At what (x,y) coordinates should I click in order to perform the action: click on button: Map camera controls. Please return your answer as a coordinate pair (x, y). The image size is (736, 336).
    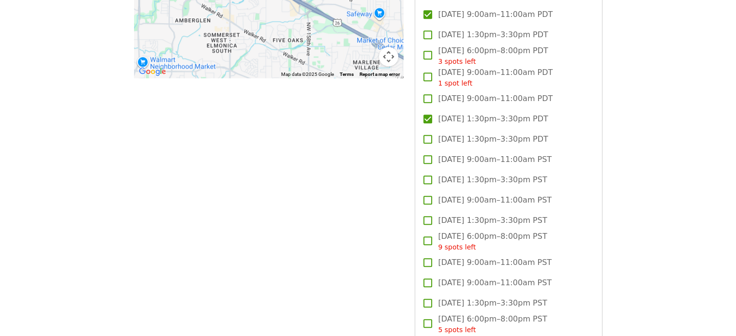
    Looking at the image, I should click on (389, 57).